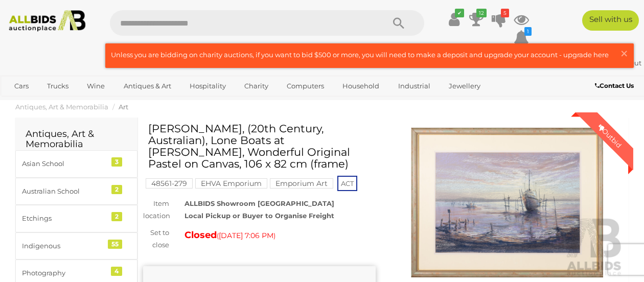 This screenshot has width=644, height=282. I want to click on a: 5, so click(499, 20).